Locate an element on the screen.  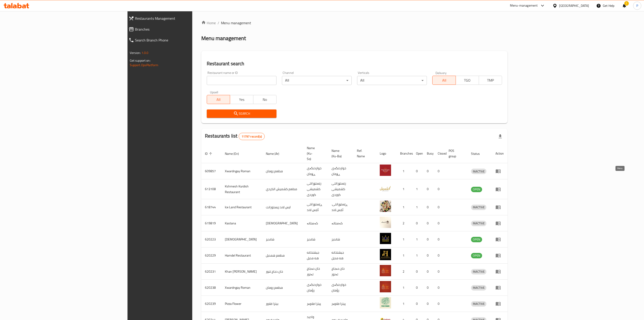
span: All is located at coordinates (444, 80).